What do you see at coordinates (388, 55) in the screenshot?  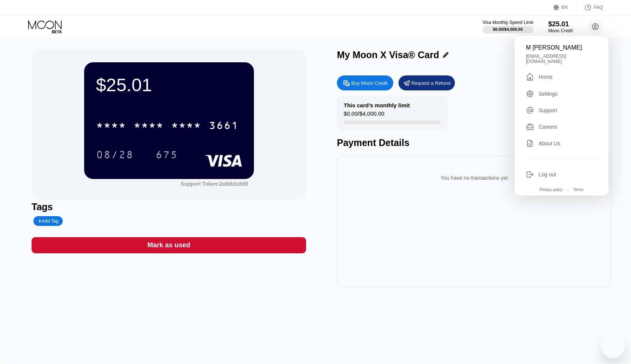 I see `div: My Moon X Visa® Card` at bounding box center [388, 55].